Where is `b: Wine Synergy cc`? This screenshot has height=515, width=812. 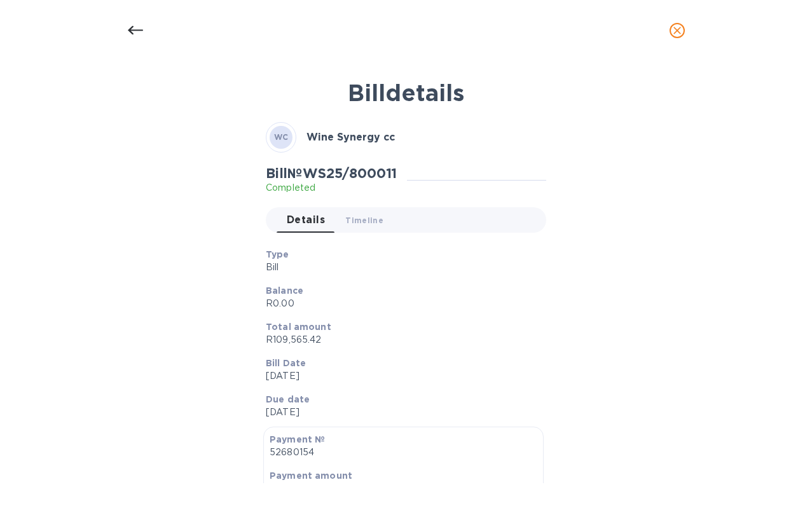 b: Wine Synergy cc is located at coordinates (350, 137).